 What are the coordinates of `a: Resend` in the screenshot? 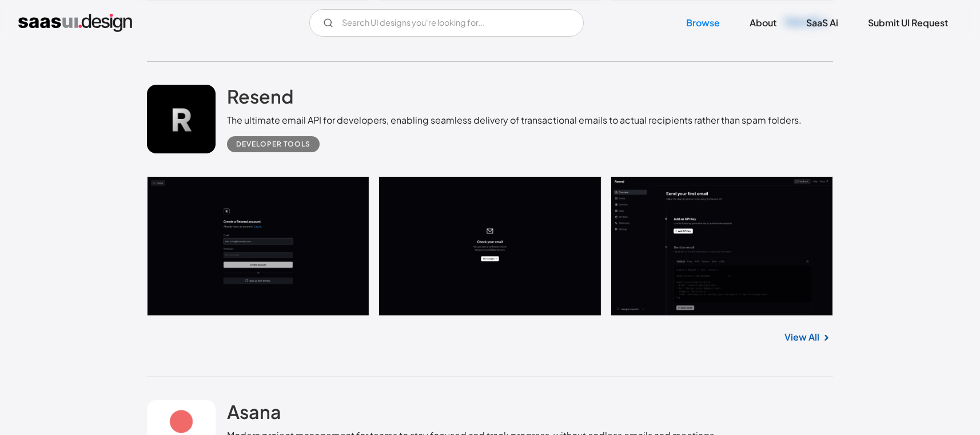 It's located at (260, 99).